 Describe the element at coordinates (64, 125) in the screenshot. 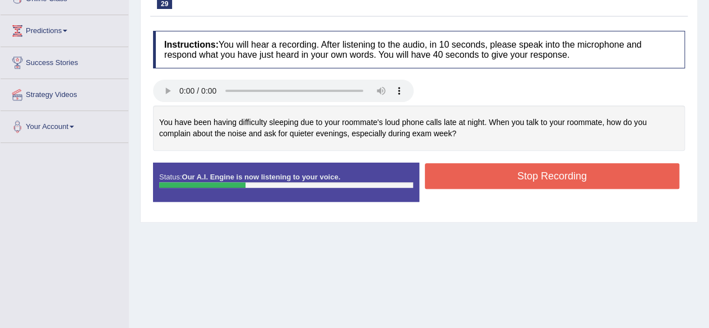

I see `a: Your Account` at that location.